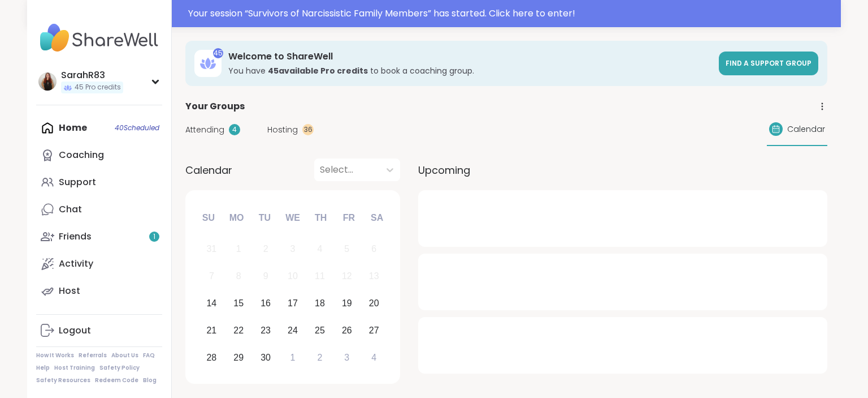  I want to click on img: ShareWell Nav Logo, so click(99, 38).